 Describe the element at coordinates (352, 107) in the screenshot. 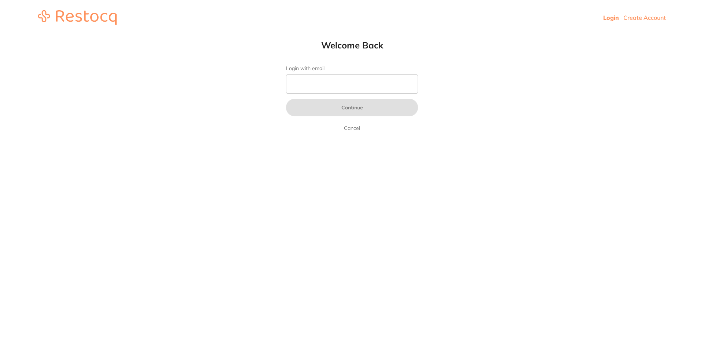

I see `button: Continue` at that location.